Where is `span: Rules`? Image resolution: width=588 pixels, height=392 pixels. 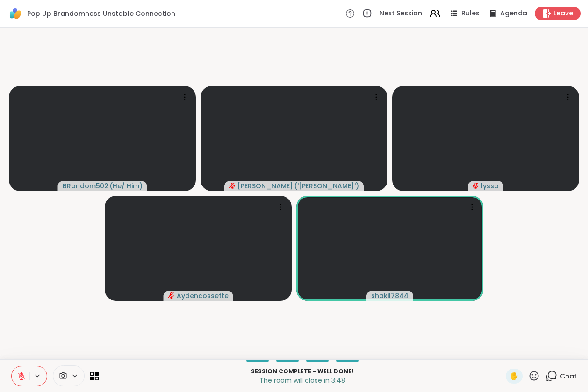 span: Rules is located at coordinates (470, 14).